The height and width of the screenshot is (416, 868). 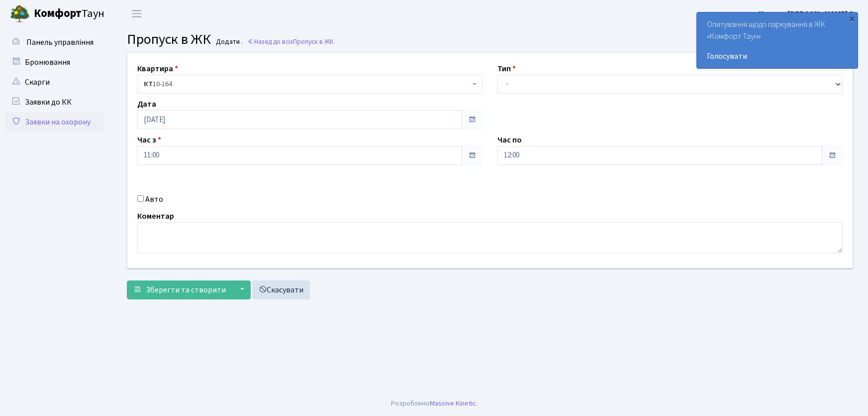 I want to click on label: Авто, so click(x=154, y=199).